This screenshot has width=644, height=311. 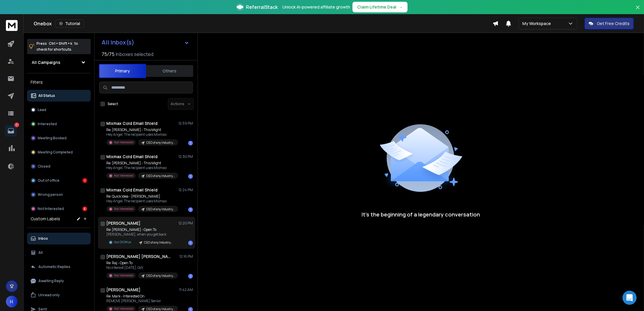 I want to click on div: 6, so click(x=85, y=209).